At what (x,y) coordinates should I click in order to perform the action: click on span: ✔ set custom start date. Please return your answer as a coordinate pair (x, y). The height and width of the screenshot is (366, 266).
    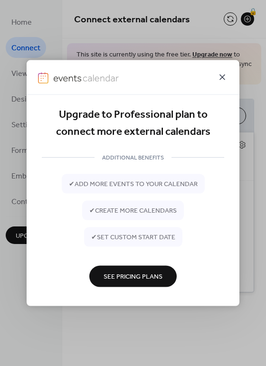
    Looking at the image, I should click on (133, 238).